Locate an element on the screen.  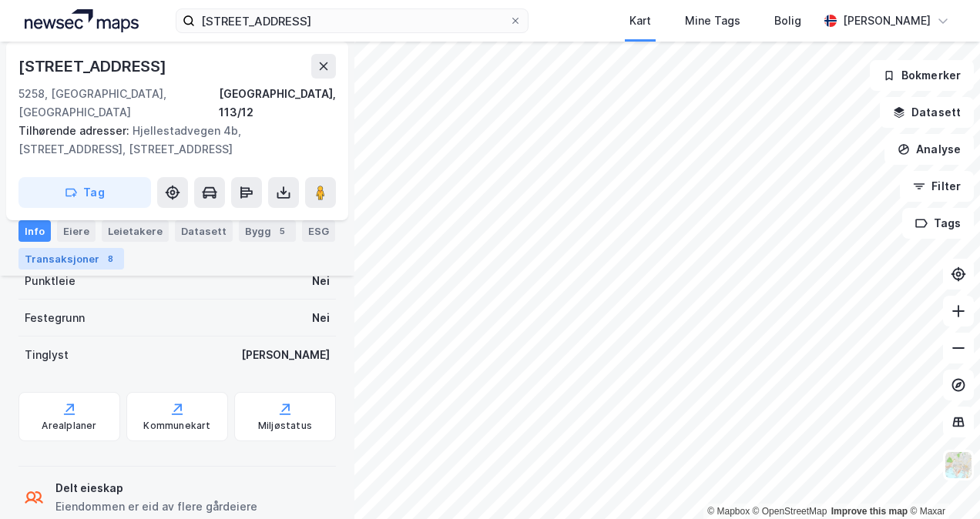
button: Filter is located at coordinates (936, 187).